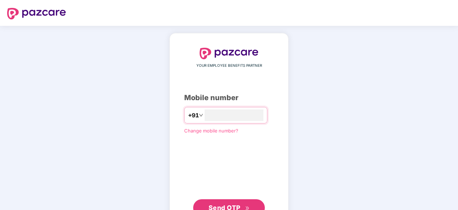 The width and height of the screenshot is (458, 210). What do you see at coordinates (211, 130) in the screenshot?
I see `a: Change mobile number?` at bounding box center [211, 130].